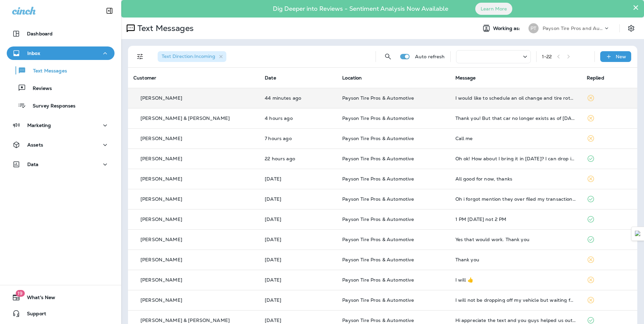 Image resolution: width=644 pixels, height=324 pixels. What do you see at coordinates (493, 9) in the screenshot?
I see `button: Learn More` at bounding box center [493, 9].